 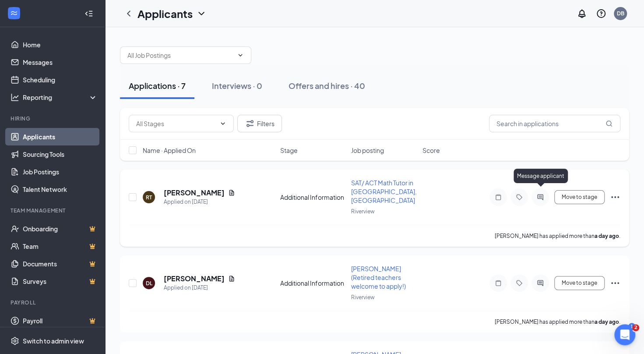 I want to click on input: Search in applications, so click(x=555, y=123).